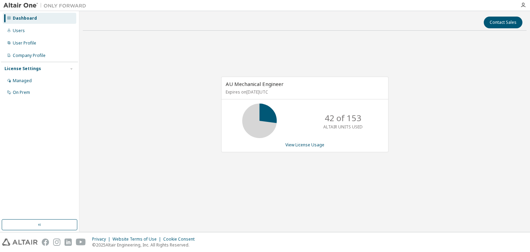 Image resolution: width=530 pixels, height=252 pixels. I want to click on div: Managed, so click(22, 81).